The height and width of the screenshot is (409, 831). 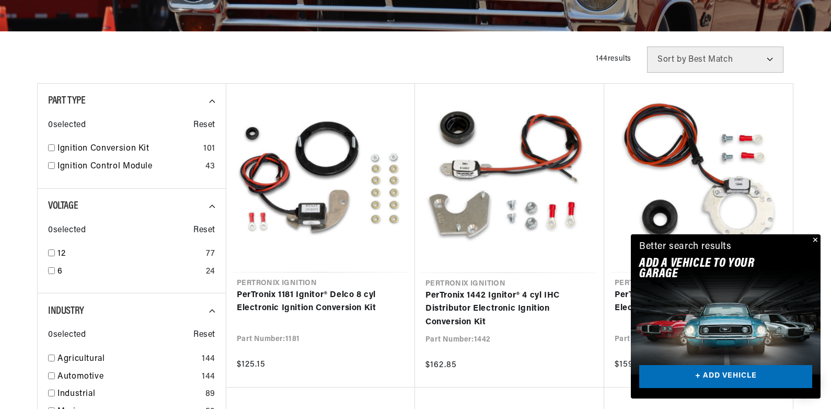 What do you see at coordinates (66, 101) in the screenshot?
I see `span: Part Type` at bounding box center [66, 101].